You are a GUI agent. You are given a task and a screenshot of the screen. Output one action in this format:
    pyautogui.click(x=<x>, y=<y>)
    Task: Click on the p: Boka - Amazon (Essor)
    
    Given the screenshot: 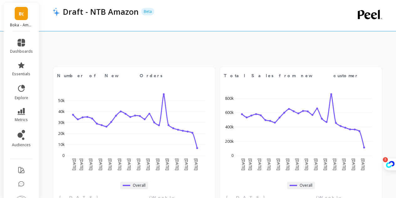 What is the action you would take?
    pyautogui.click(x=21, y=25)
    